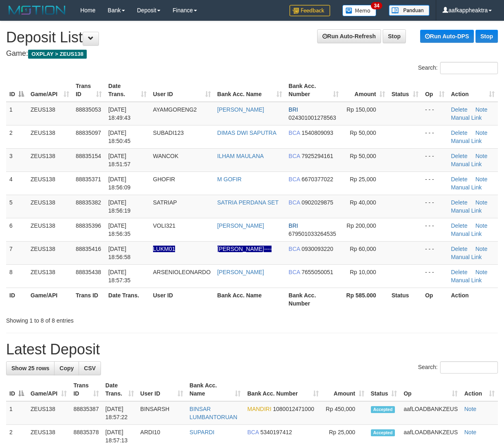 Image resolution: width=504 pixels, height=444 pixels. I want to click on a: Show 25 rows, so click(30, 368).